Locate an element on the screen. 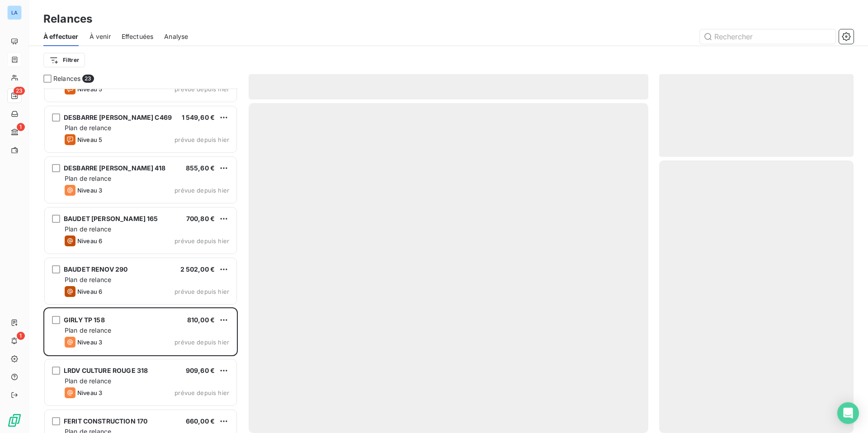 This screenshot has height=433, width=868. span: GIRLY TP 158 is located at coordinates (84, 319).